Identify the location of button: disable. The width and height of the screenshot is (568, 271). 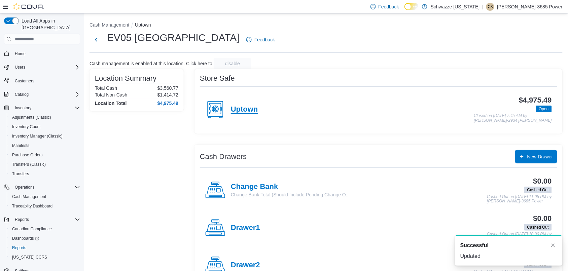
(233, 64).